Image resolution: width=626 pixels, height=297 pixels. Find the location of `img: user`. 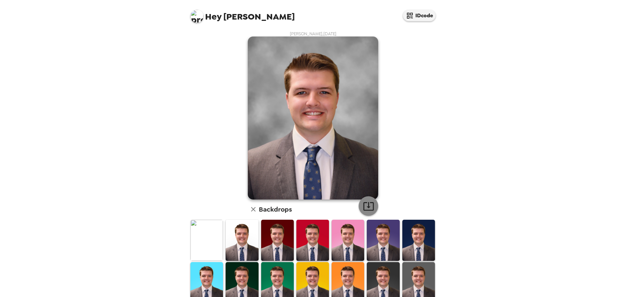

img: user is located at coordinates (313, 118).